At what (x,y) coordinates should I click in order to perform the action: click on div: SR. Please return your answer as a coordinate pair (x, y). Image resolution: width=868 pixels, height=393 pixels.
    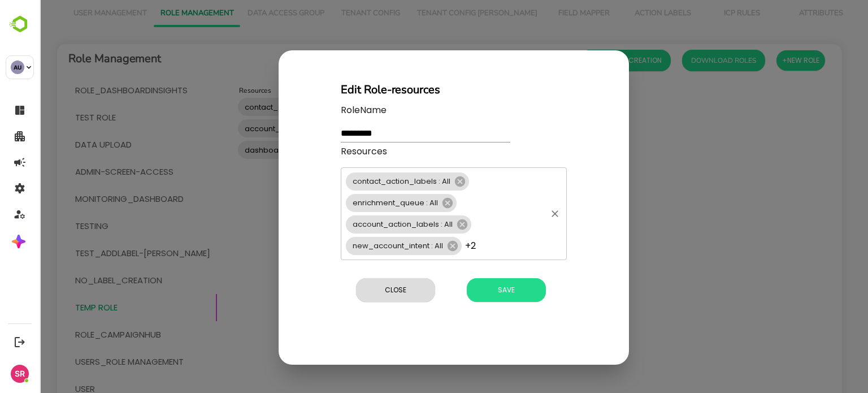
    Looking at the image, I should click on (20, 374).